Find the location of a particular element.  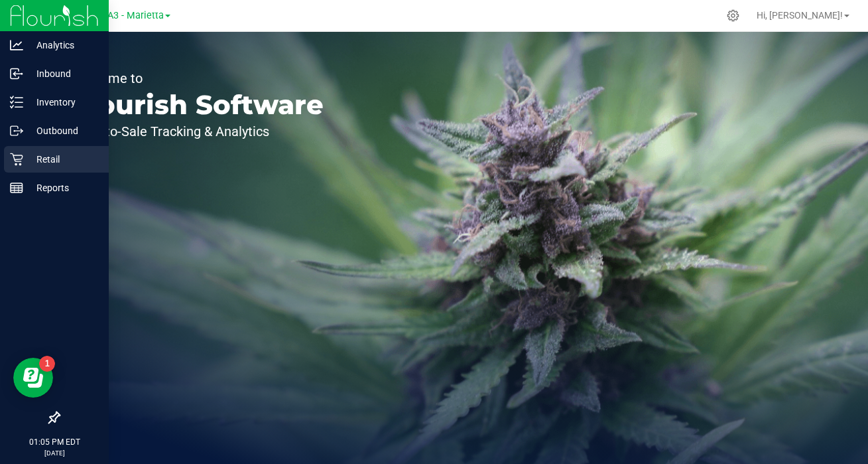

inline-svg: Inventory is located at coordinates (16, 102).